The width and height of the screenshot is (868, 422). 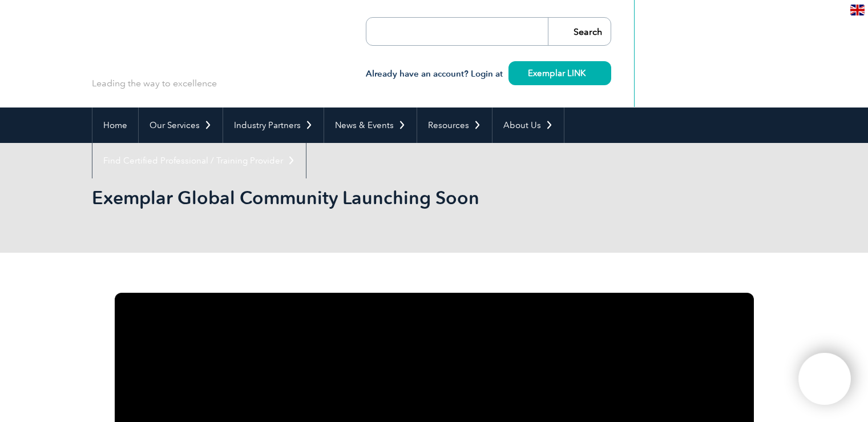 What do you see at coordinates (331, 198) in the screenshot?
I see `h2: Exemplar Global Community Launching Soon` at bounding box center [331, 198].